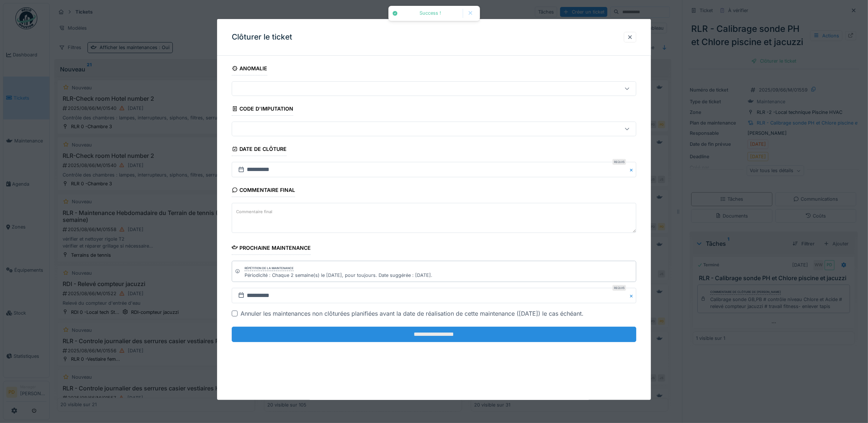 Image resolution: width=868 pixels, height=423 pixels. Describe the element at coordinates (271, 249) in the screenshot. I see `div: Prochaine maintenance` at that location.